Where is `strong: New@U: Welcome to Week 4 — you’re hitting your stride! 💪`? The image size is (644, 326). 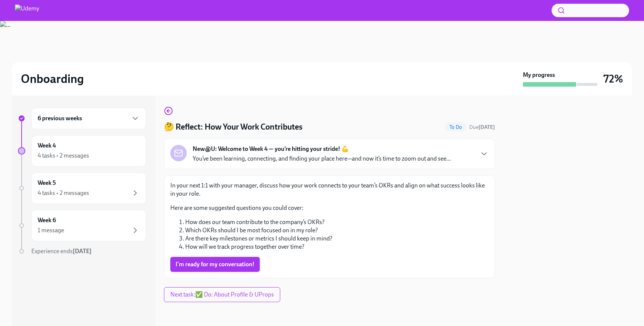 strong: New@U: Welcome to Week 4 — you’re hitting your stride! 💪 is located at coordinates (271, 149).